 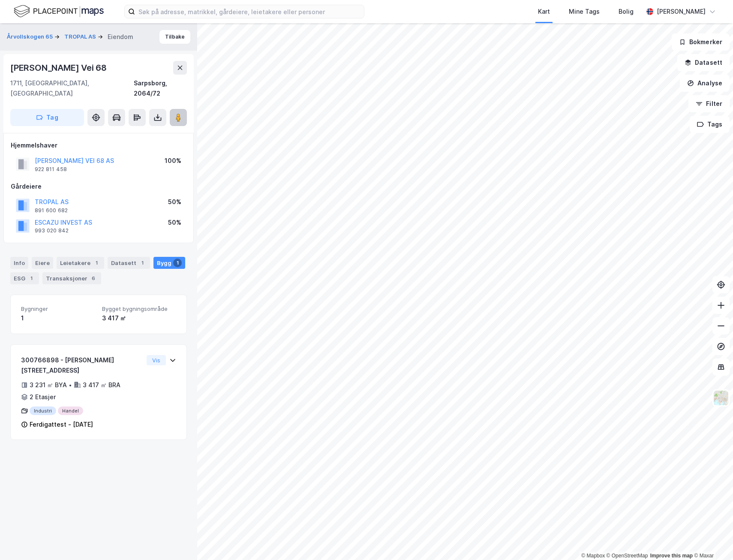 What do you see at coordinates (544, 11) in the screenshot?
I see `div: Kart` at bounding box center [544, 11].